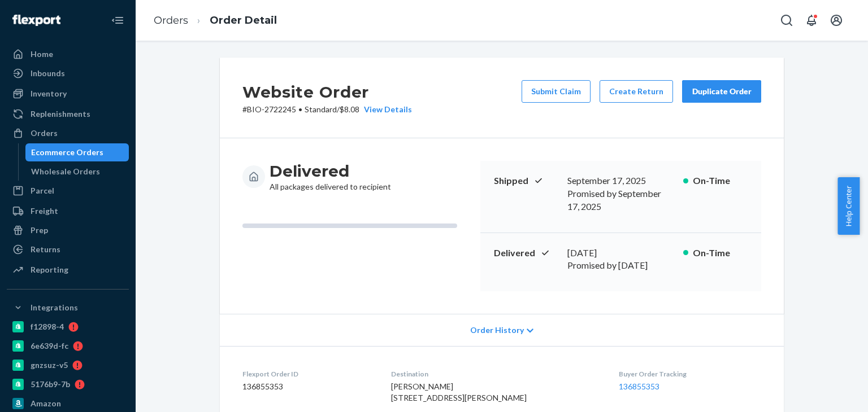  Describe the element at coordinates (45, 249) in the screenshot. I see `div: Returns` at that location.